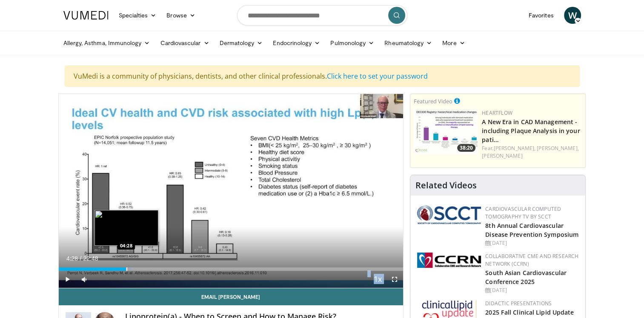  What do you see at coordinates (532, 230) in the screenshot?
I see `a: 8th Annual Cardiovascular Disease Prevention Symposium` at bounding box center [532, 230].